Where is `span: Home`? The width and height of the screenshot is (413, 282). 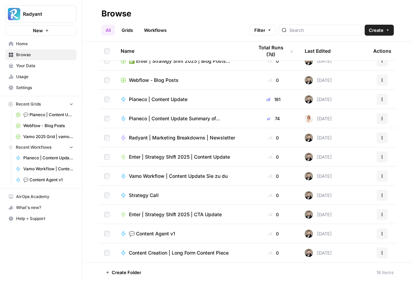
span: Home is located at coordinates (45, 44).